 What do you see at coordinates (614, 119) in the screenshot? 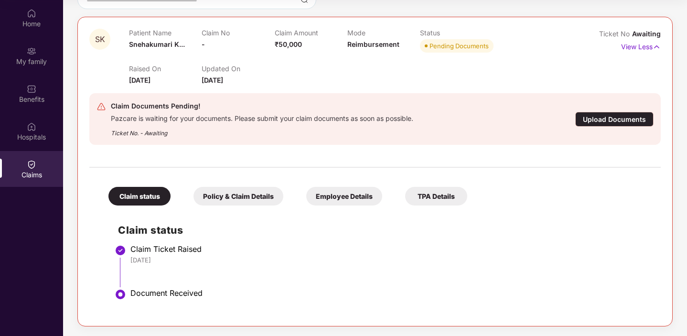
I see `div: Upload Documents` at bounding box center [614, 119].